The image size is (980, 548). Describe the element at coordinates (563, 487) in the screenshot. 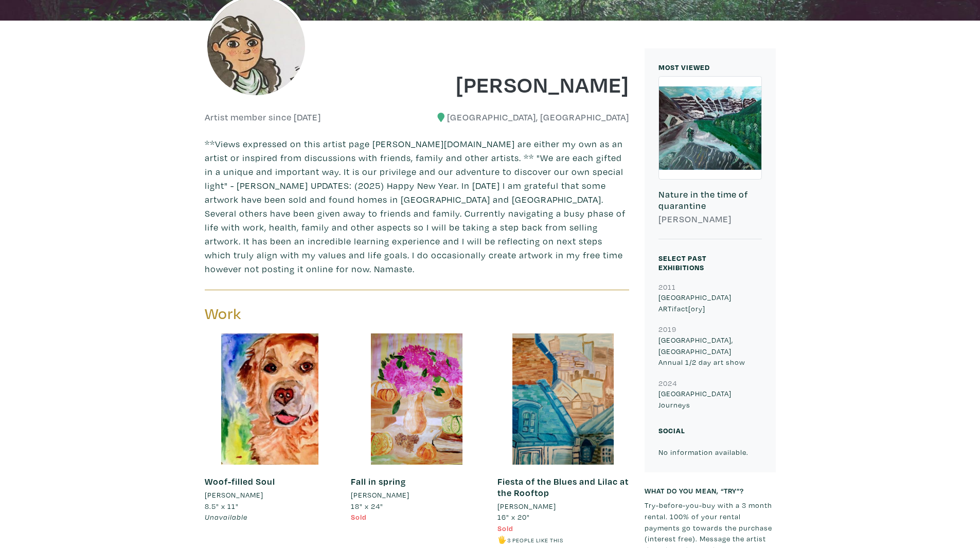

I see `a: Fiesta of the Blues and Lilac at the Rooftop` at that location.